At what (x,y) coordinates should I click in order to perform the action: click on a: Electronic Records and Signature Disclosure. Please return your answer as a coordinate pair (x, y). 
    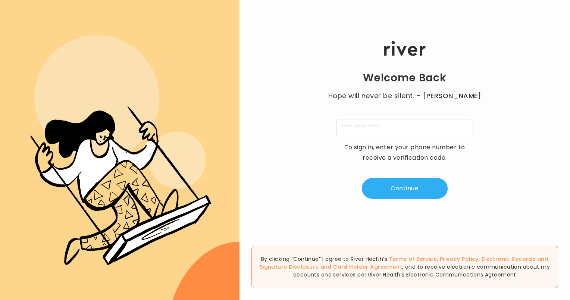
    Looking at the image, I should click on (404, 263).